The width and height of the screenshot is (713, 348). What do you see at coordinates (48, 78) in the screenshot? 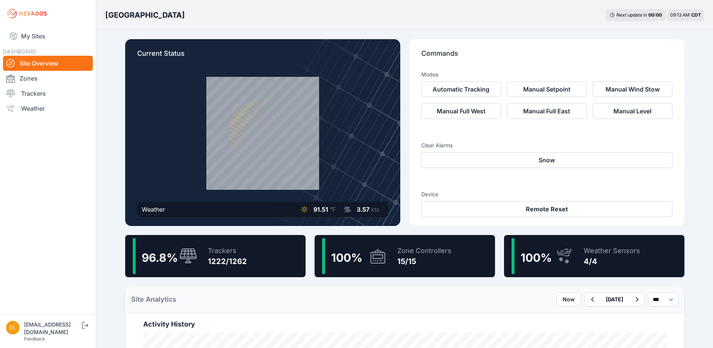
I see `a: Zones` at bounding box center [48, 78].